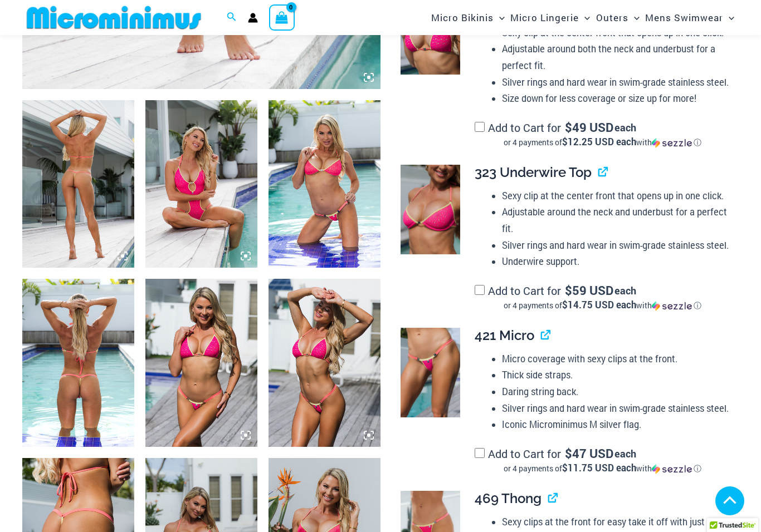 Image resolution: width=761 pixels, height=532 pixels. Describe the element at coordinates (430, 209) in the screenshot. I see `a: Bubble Mesh Highlight Pink 323 Top` at that location.